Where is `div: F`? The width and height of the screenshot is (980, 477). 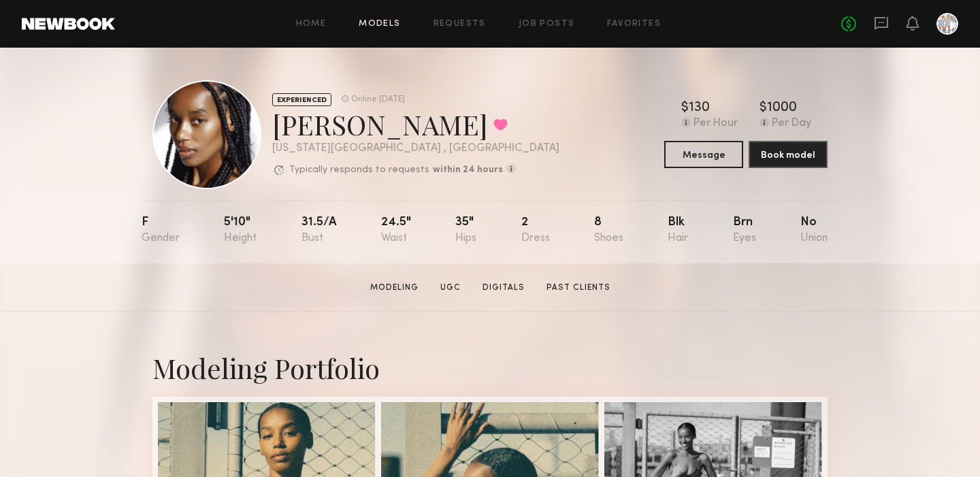
div: F is located at coordinates (160, 230).